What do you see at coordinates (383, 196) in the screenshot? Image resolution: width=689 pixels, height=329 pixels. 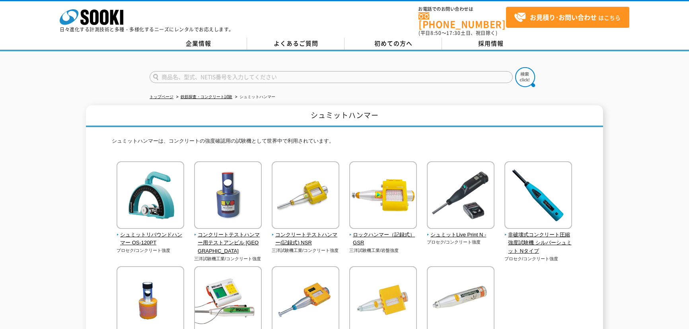 I see `img: ロックハンマー（記録式） GSR` at bounding box center [383, 196].